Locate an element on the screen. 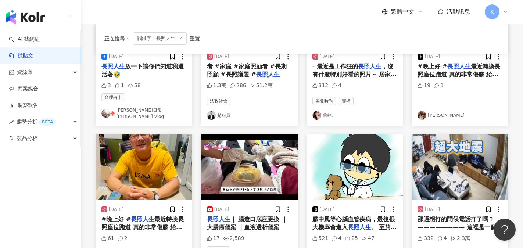 Image resolution: width=523 pixels, height=248 pixels. a: KOL Avatar蘇蘇、 is located at coordinates (354, 115).